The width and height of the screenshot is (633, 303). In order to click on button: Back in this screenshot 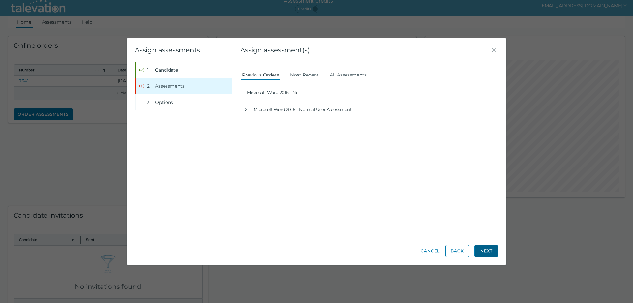, I will do `click(457, 251)`.